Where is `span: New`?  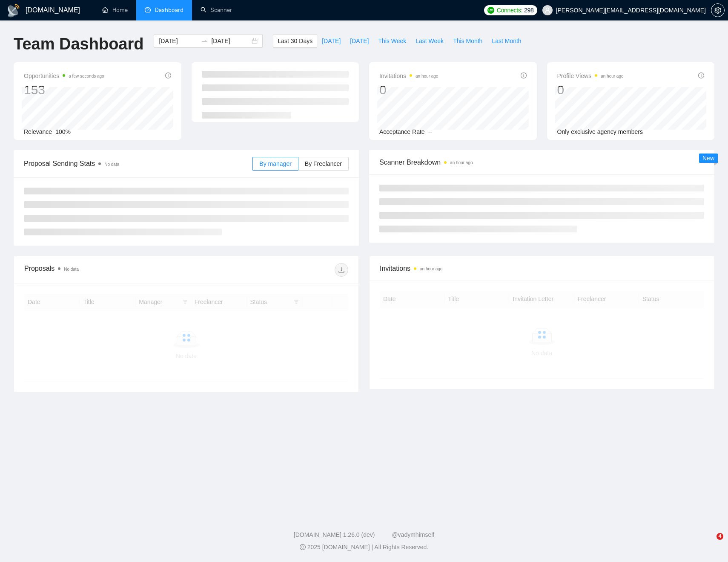 span: New is located at coordinates (709, 158).